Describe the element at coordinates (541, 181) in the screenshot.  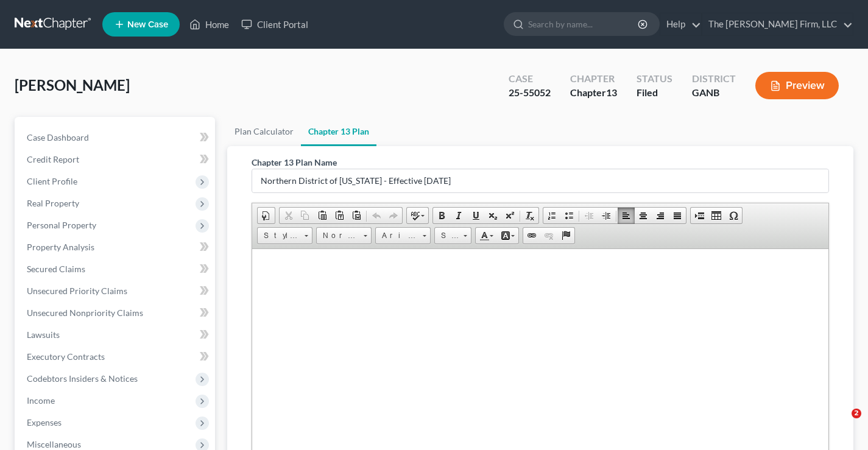
I see `input: Enter name...` at that location.